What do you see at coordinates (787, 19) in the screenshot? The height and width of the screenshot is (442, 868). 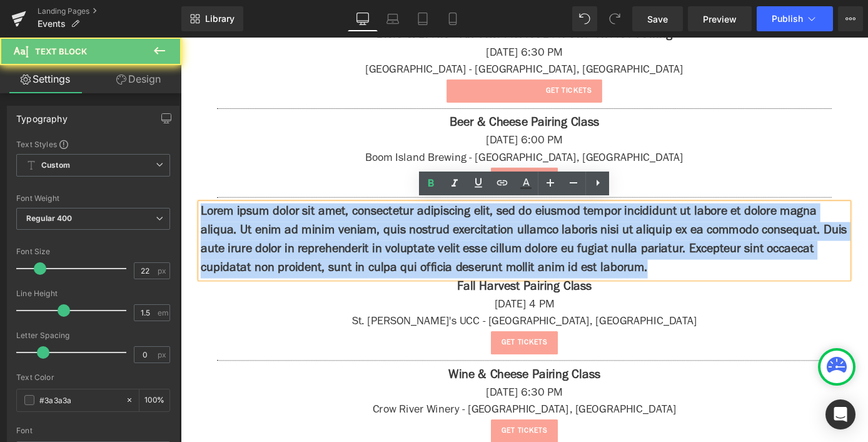 I see `span: Publish` at bounding box center [787, 19].